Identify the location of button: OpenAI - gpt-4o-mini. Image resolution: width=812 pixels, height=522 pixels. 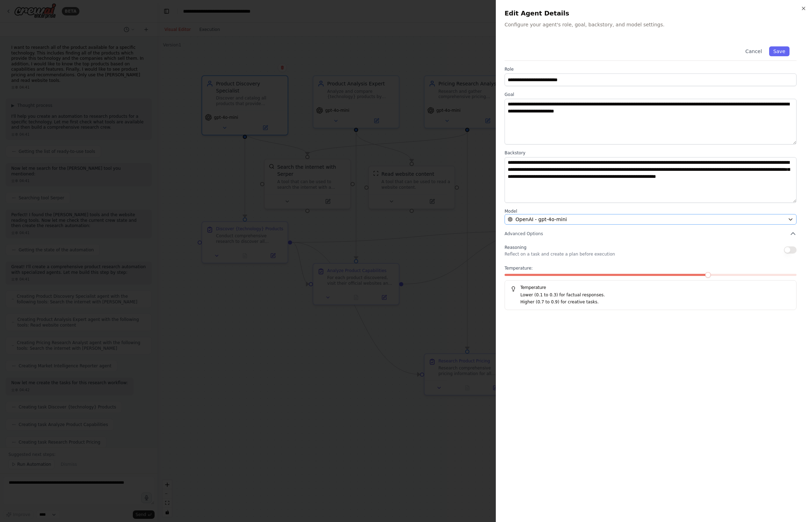
(650, 219).